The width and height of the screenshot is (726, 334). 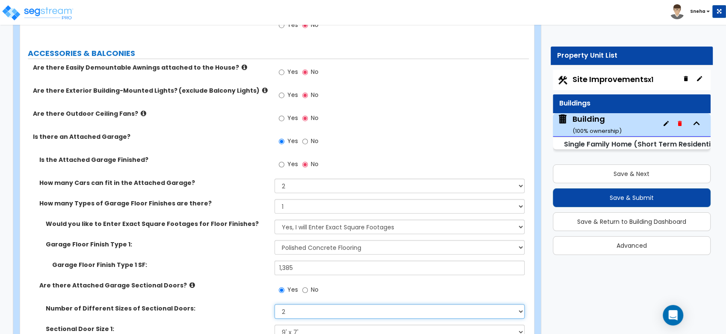 What do you see at coordinates (157, 329) in the screenshot?
I see `label: Sectional Door Size 1:` at bounding box center [157, 329].